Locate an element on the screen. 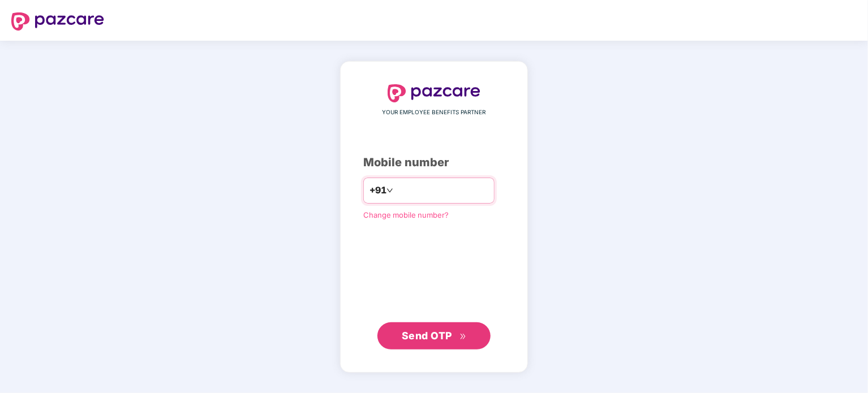 The height and width of the screenshot is (393, 868). span: double-right is located at coordinates (463, 336).